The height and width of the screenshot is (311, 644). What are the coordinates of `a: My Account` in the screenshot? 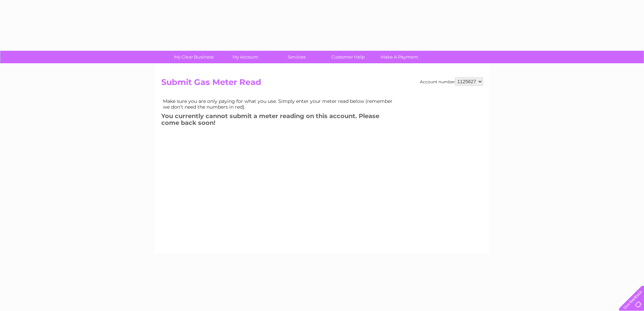 It's located at (245, 57).